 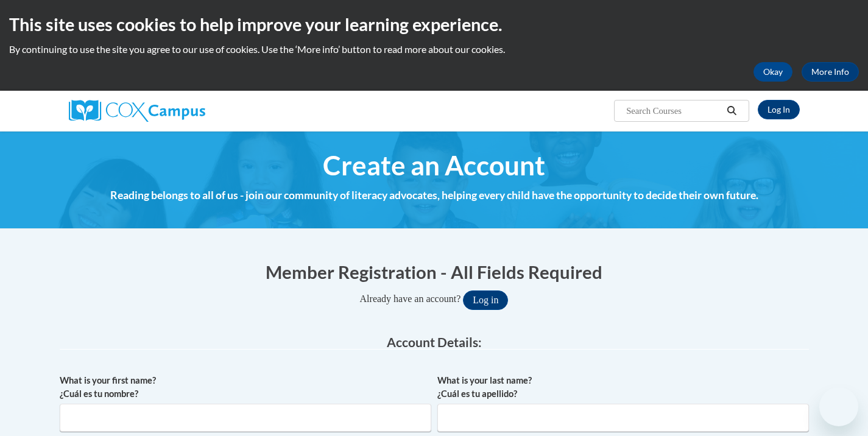 What do you see at coordinates (674, 111) in the screenshot?
I see `input: Search Courses` at bounding box center [674, 111].